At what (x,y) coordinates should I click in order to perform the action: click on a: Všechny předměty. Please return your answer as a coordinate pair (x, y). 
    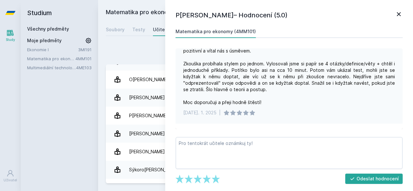
    Looking at the image, I should click on (48, 29).